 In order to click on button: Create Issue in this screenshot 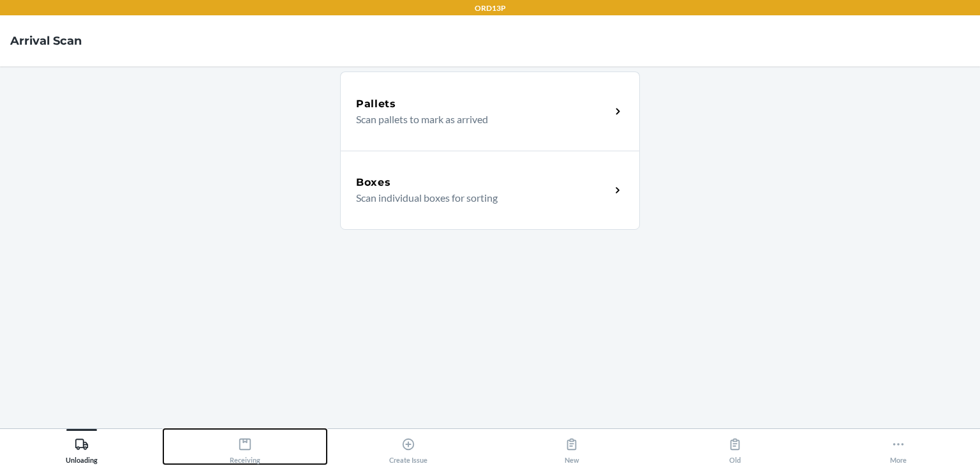, I will do `click(409, 446)`.